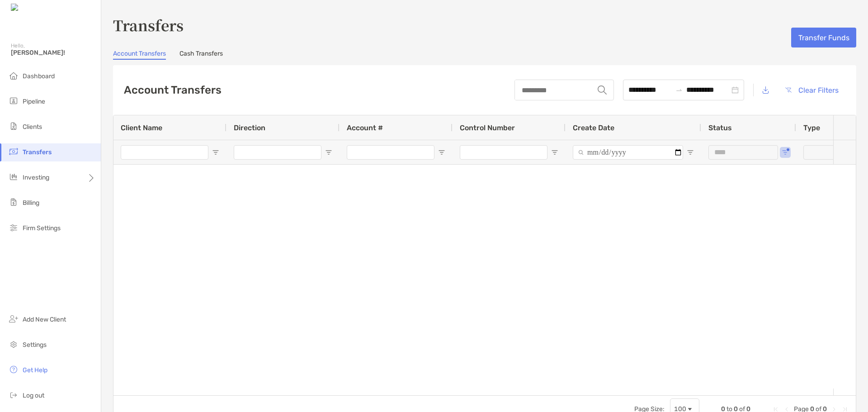  Describe the element at coordinates (37, 152) in the screenshot. I see `span: Transfers` at that location.